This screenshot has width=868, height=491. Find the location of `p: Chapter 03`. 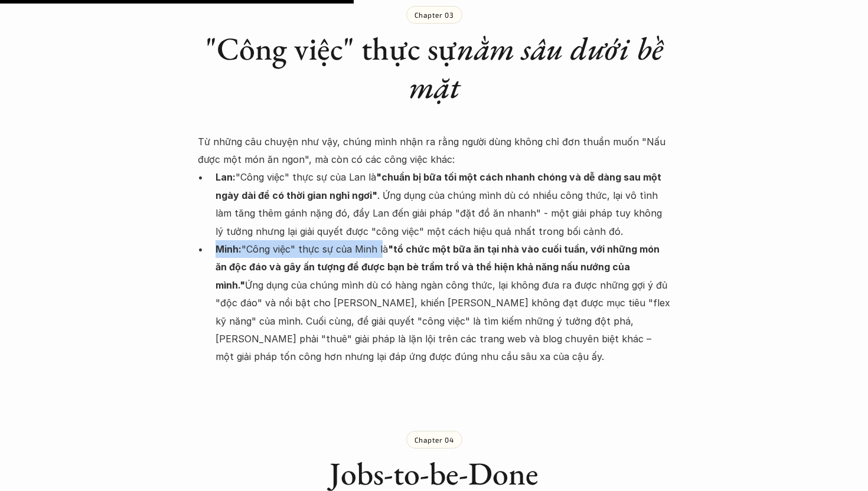

p: Chapter 03 is located at coordinates (434, 15).